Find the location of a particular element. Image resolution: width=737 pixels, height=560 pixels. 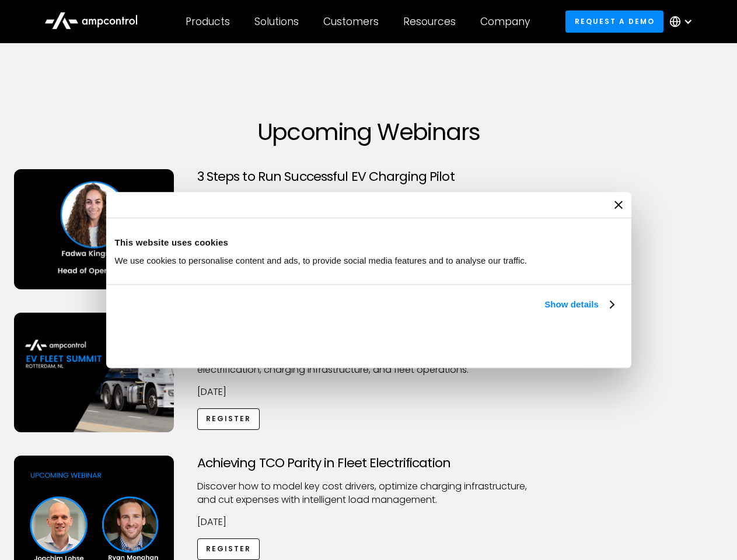

div: This website uses cookies is located at coordinates (369, 242).